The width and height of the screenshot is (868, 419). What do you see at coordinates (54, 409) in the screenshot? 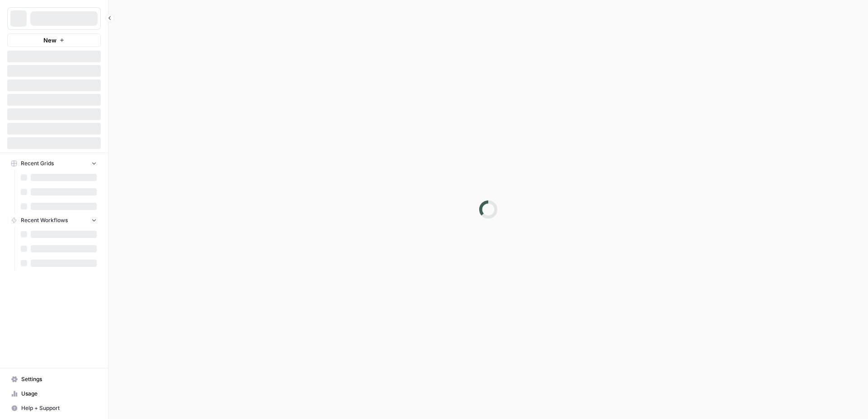
I see `button: Help + Support` at bounding box center [54, 409].